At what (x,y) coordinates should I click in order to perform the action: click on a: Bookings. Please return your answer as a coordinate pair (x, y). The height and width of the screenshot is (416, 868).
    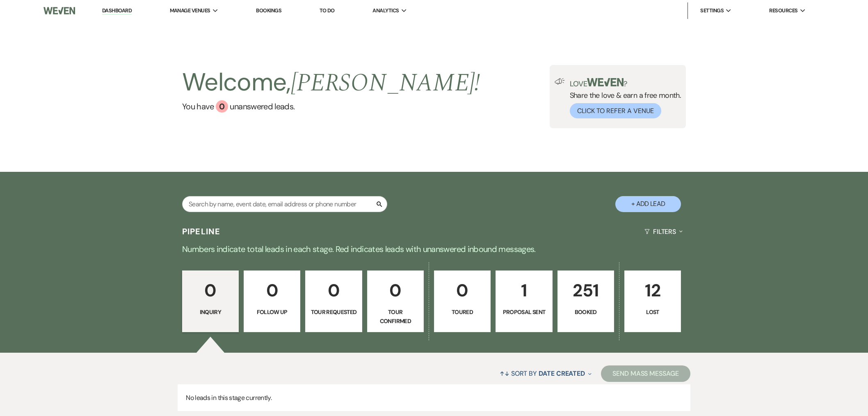
    Looking at the image, I should click on (269, 10).